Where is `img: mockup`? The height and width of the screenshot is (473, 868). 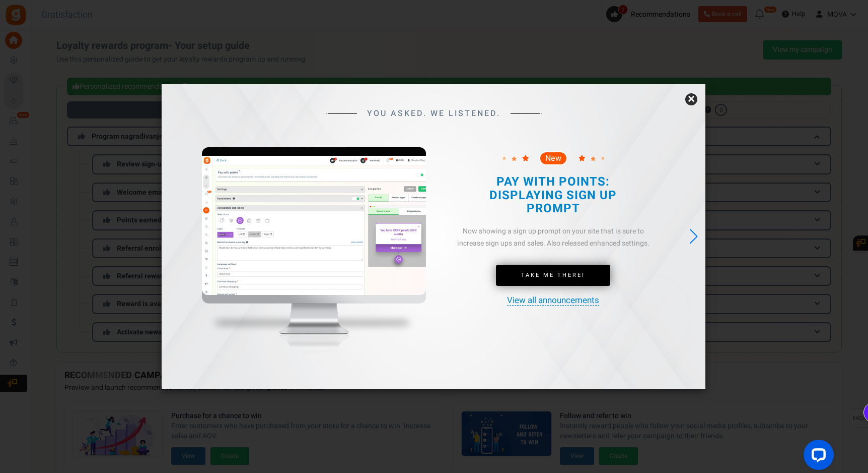
img: mockup is located at coordinates (314, 260).